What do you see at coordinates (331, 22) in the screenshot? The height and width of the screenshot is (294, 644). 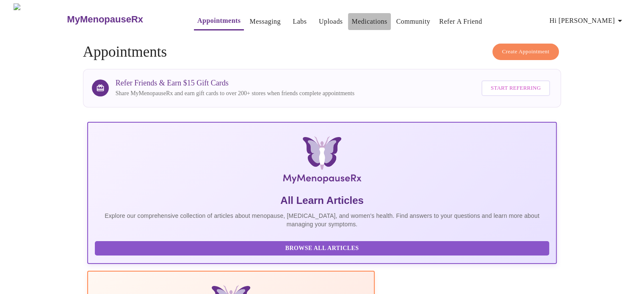 I see `button: Uploads` at bounding box center [331, 22].